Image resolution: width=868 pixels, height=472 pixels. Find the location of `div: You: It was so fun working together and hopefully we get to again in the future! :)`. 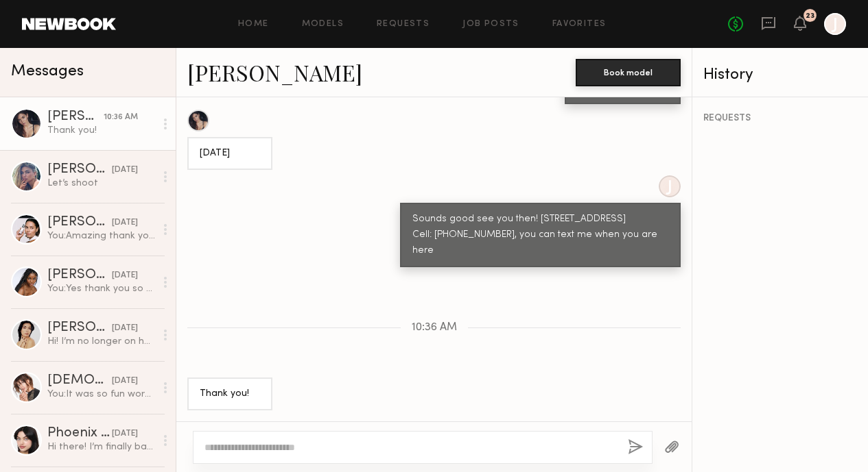

div: You: It was so fun working together and hopefully we get to again in the future! :) is located at coordinates (100, 394).